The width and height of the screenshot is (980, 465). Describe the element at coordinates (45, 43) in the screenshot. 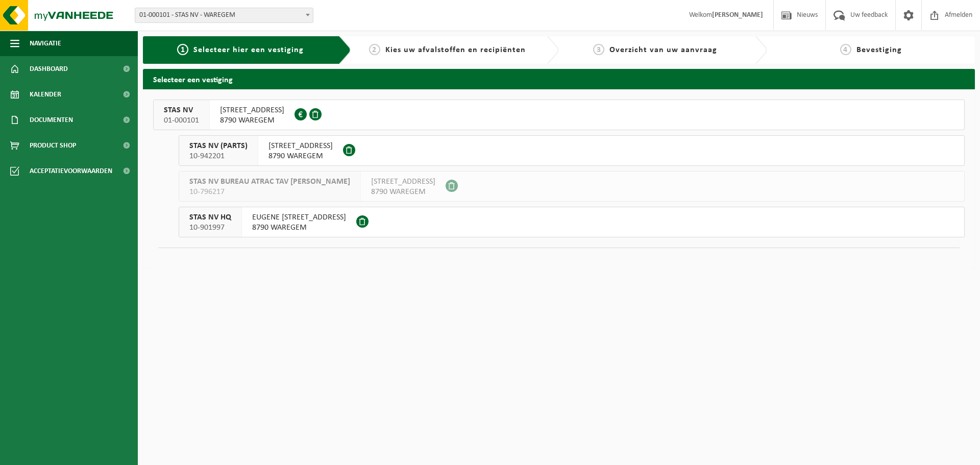

I see `span: Navigatie` at that location.